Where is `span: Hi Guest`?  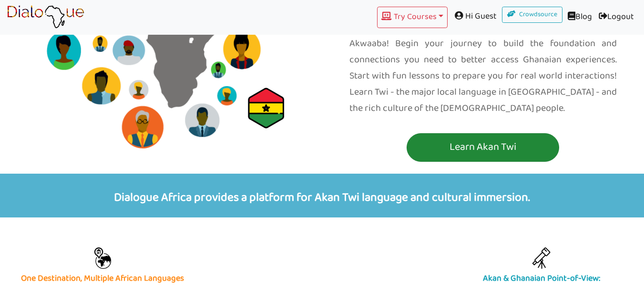
span: Hi Guest is located at coordinates (474, 16).